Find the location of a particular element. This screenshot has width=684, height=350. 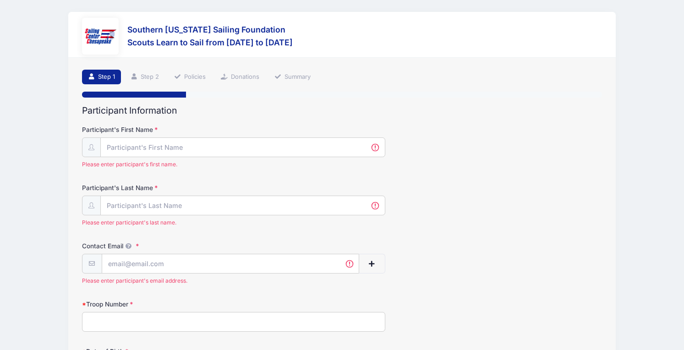

a: Donations is located at coordinates (239, 77).